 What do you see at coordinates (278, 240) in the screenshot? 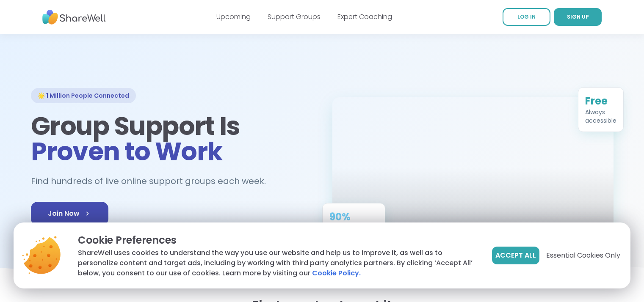
I see `p: Cookie Preferences` at bounding box center [278, 240].